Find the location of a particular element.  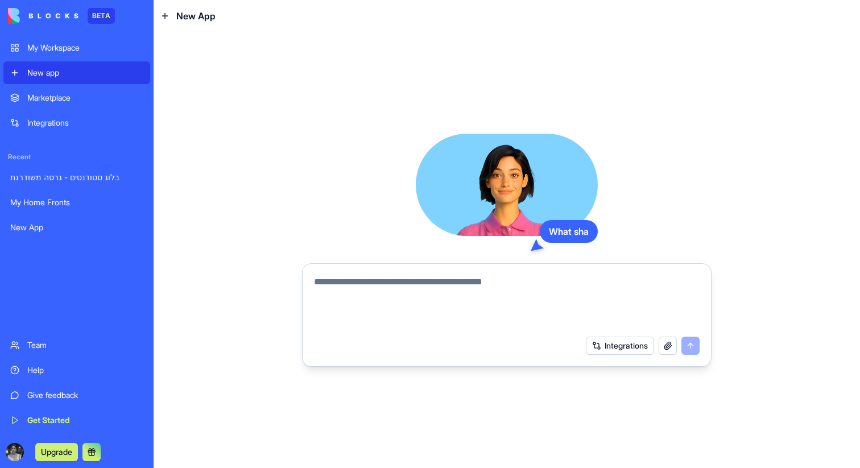

a: Team is located at coordinates (77, 345).